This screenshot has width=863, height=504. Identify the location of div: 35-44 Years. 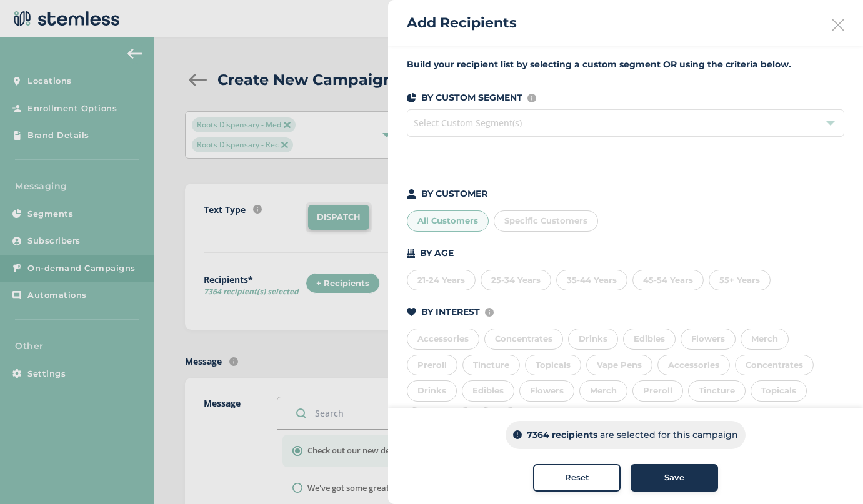
(592, 281).